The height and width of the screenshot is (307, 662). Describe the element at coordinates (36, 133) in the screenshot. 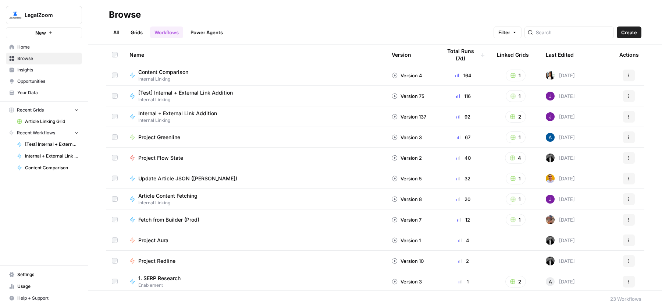

I see `span: Recent Workflows` at that location.